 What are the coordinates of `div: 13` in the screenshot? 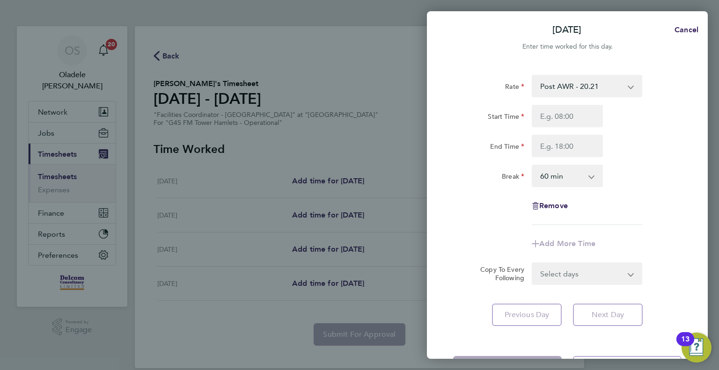 It's located at (685, 345).